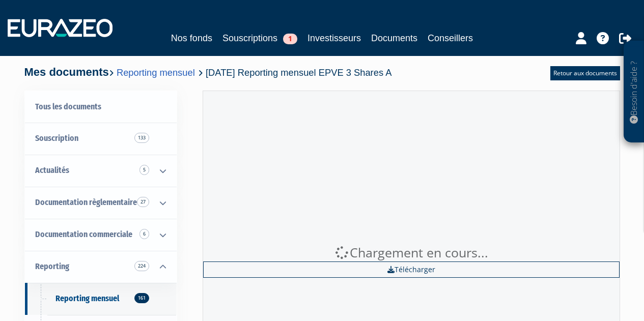 The width and height of the screenshot is (644, 321). I want to click on p: Besoin d'aide ?, so click(634, 92).